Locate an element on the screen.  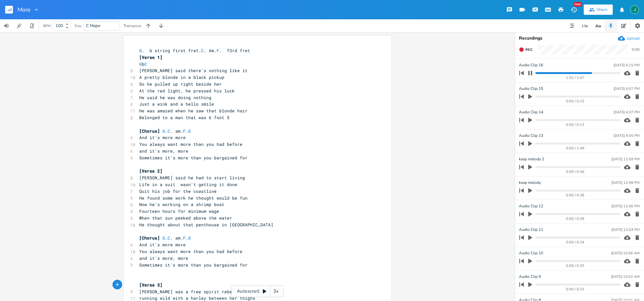
div: Share is located at coordinates (602, 9).